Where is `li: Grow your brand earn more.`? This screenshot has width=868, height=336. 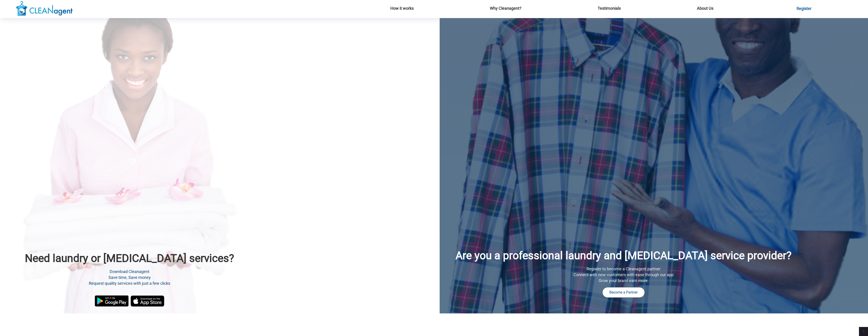
li: Grow your brand earn more. is located at coordinates (624, 281).